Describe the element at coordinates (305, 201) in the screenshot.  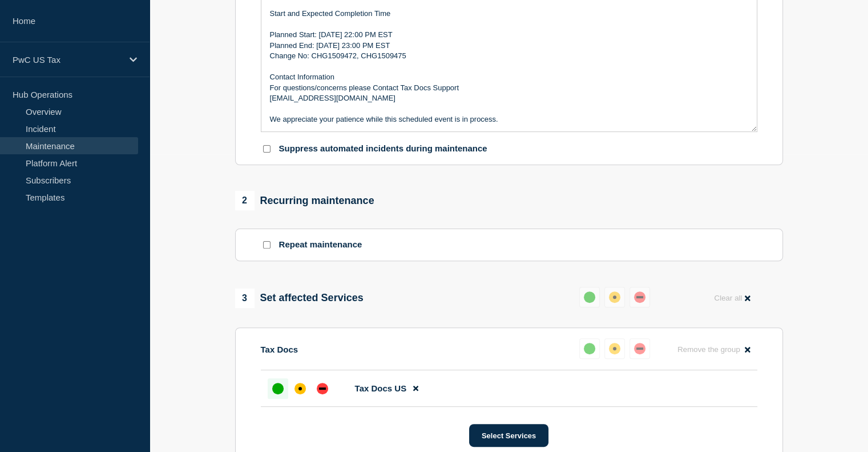
I see `div: Recurring maintenance` at that location.